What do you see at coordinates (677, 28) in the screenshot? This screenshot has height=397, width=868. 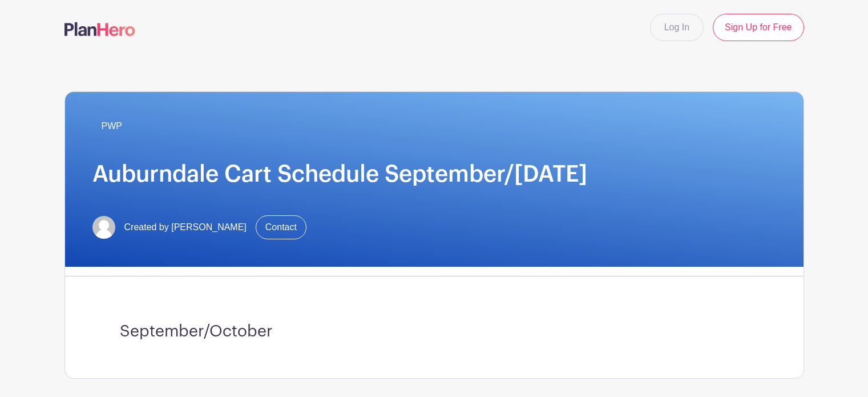 I see `a: Log In` at bounding box center [677, 28].